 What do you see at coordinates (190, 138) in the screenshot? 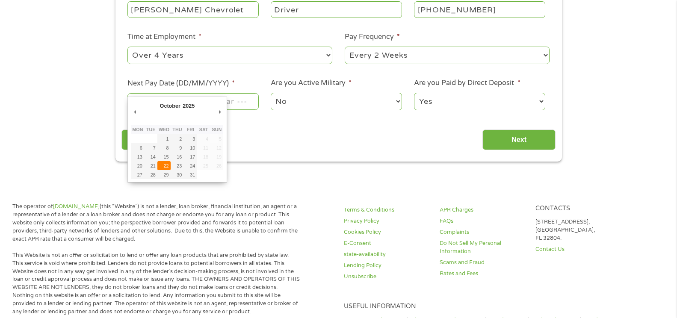
I see `button: 3` at bounding box center [190, 138].